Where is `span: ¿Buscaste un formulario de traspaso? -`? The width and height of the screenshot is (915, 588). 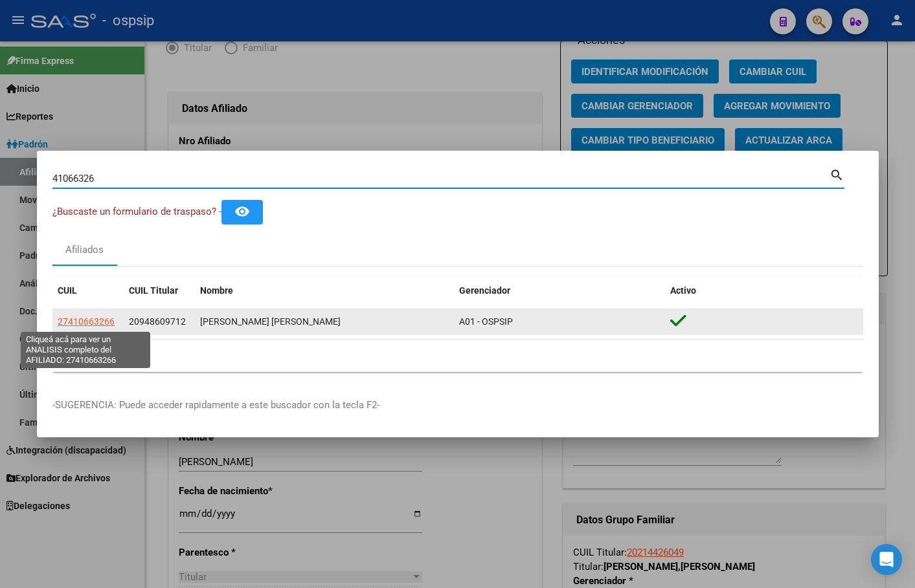 span: ¿Buscaste un formulario de traspaso? - is located at coordinates (137, 212).